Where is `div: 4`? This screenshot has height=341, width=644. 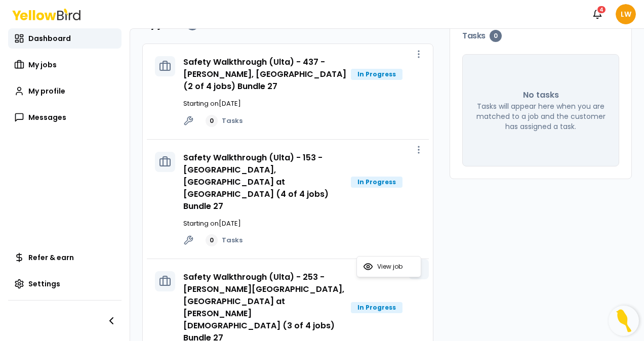 div: 4 is located at coordinates (601, 9).